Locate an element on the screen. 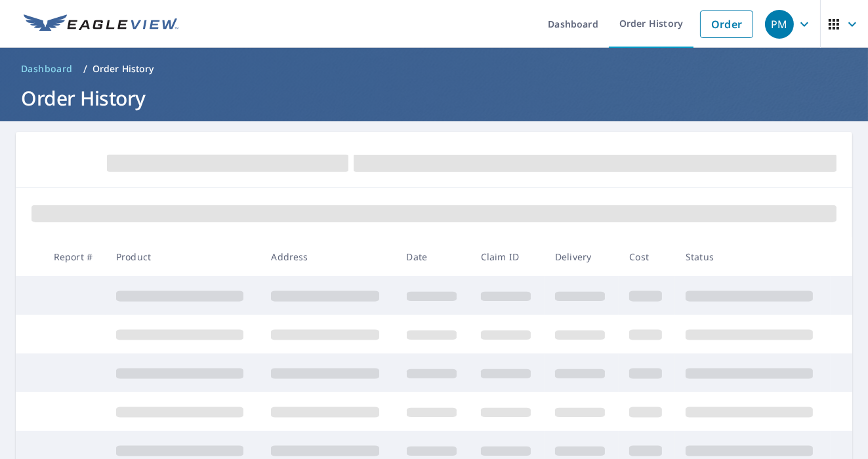 This screenshot has width=868, height=459. a: Dashboard is located at coordinates (46, 69).